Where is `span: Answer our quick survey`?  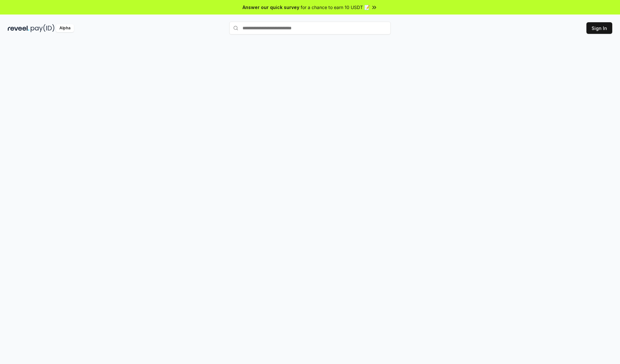
span: Answer our quick survey is located at coordinates (271, 7).